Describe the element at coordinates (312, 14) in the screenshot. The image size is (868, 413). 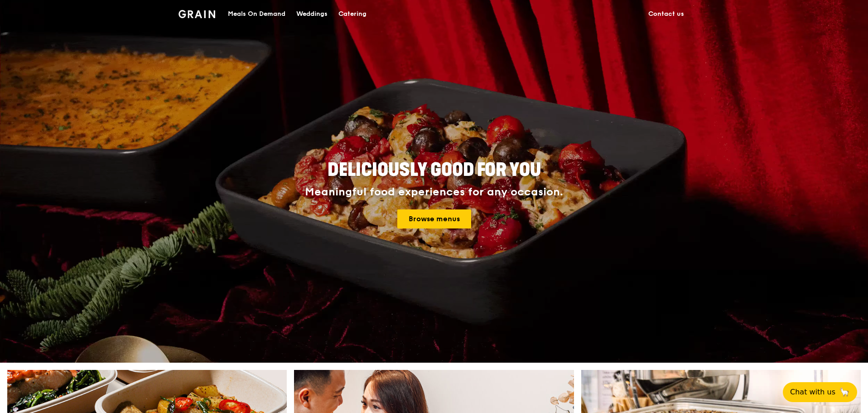
I see `div: Weddings` at that location.